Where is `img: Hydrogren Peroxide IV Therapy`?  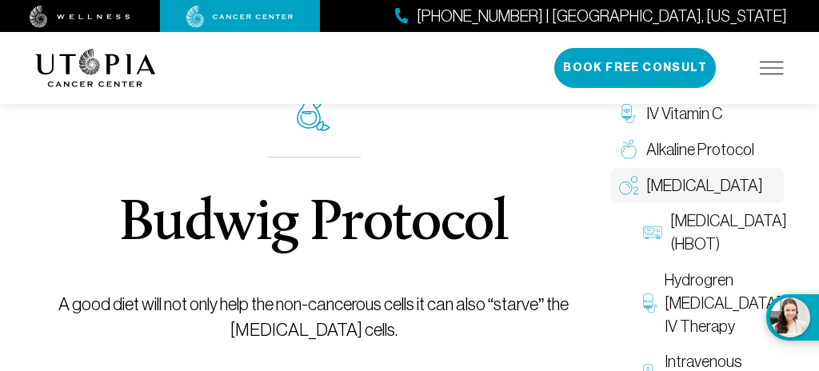 img: Hydrogren Peroxide IV Therapy is located at coordinates (649, 303).